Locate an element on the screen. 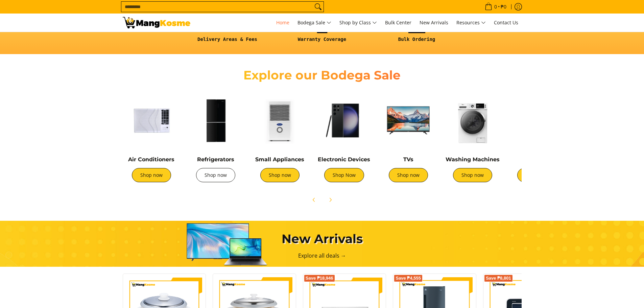 The image size is (644, 308). a: Shop Now is located at coordinates (344, 175).